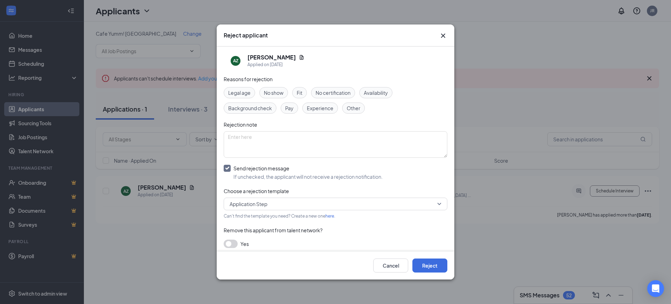  What do you see at coordinates (655, 288) in the screenshot?
I see `div: Open Intercom Messenger` at bounding box center [655, 288].